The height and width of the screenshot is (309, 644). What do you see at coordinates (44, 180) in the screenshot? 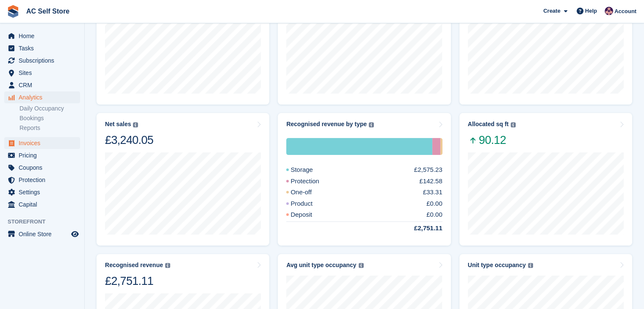
I see `span: Protection` at bounding box center [44, 180].